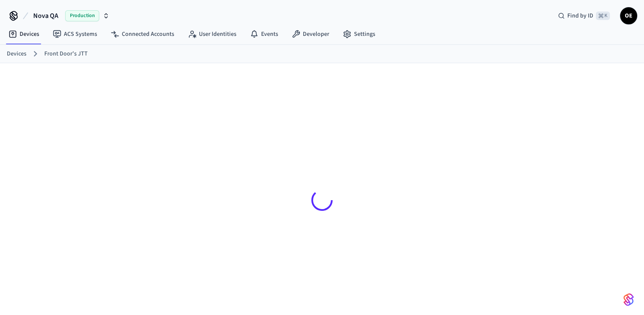  I want to click on span: Production, so click(82, 16).